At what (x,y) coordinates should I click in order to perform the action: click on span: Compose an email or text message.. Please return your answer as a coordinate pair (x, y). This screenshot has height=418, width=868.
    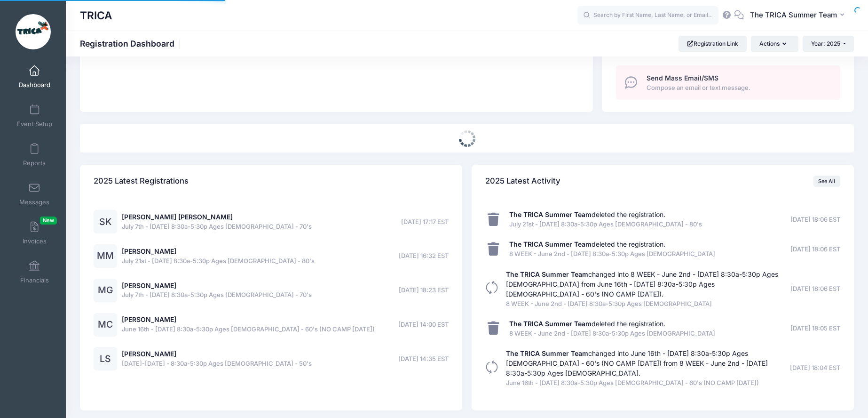
    Looking at the image, I should click on (738, 88).